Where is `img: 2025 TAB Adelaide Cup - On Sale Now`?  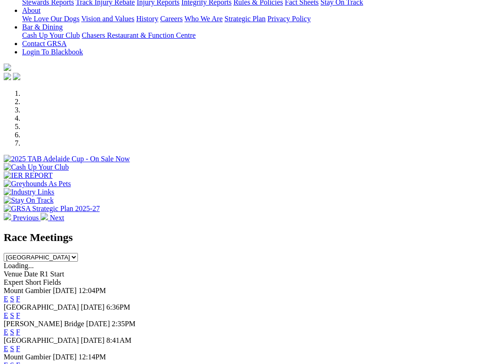
img: 2025 TAB Adelaide Cup - On Sale Now is located at coordinates (67, 159).